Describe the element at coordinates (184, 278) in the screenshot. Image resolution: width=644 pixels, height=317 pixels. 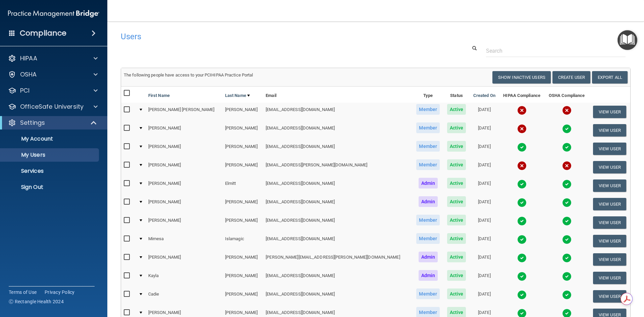
I see `td: Kayla` at that location.